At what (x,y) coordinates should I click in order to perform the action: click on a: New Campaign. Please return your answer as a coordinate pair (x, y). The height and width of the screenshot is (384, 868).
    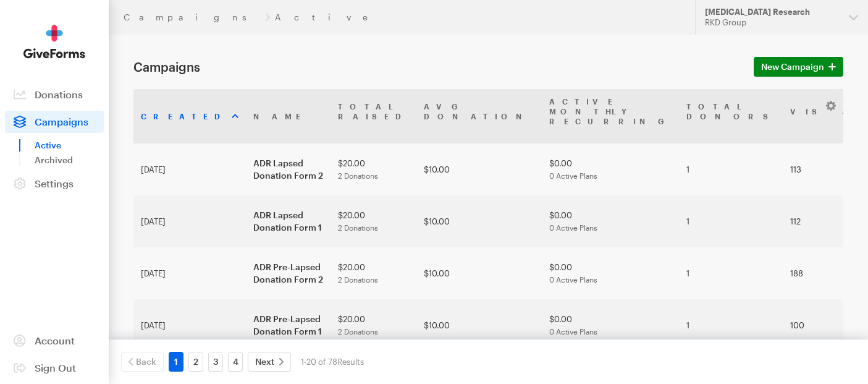
    Looking at the image, I should click on (799, 67).